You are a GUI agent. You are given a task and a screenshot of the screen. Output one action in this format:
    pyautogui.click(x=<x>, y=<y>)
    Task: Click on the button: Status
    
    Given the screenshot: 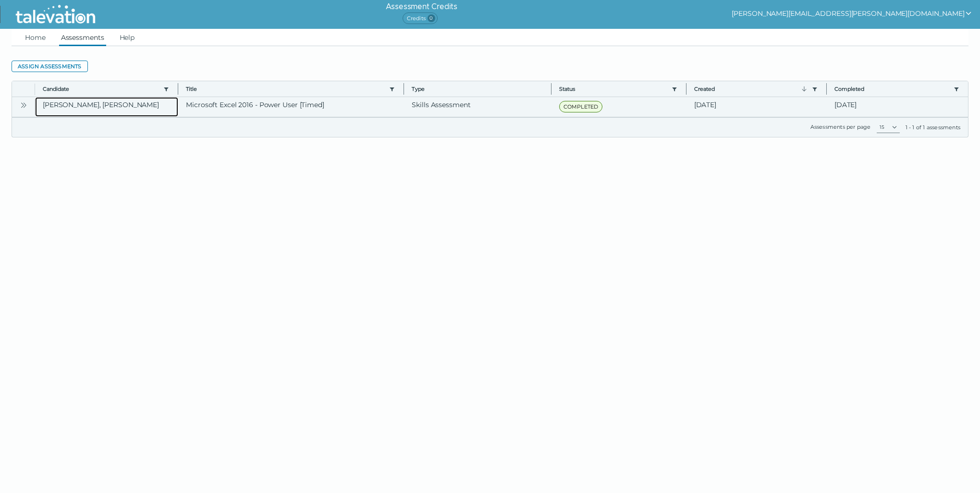 What is the action you would take?
    pyautogui.click(x=613, y=89)
    